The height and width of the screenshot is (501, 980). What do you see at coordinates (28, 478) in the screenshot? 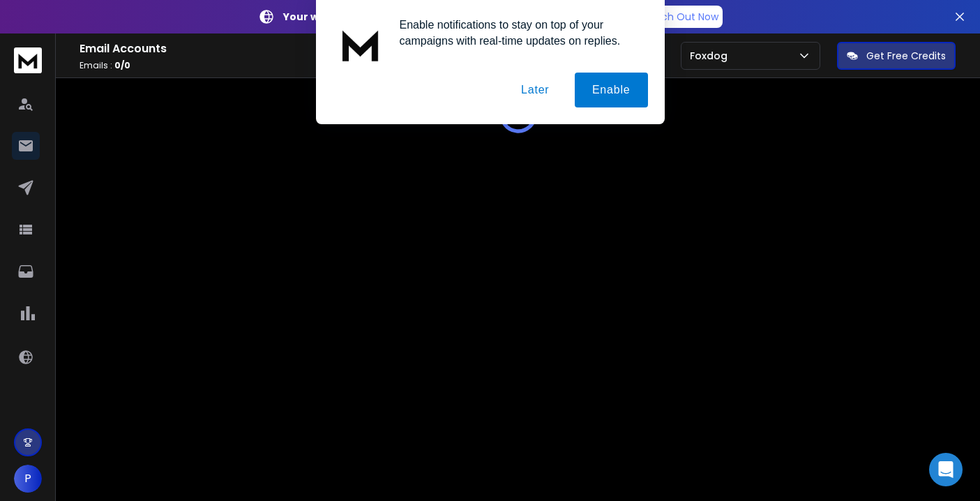
I see `button: P` at bounding box center [28, 478].